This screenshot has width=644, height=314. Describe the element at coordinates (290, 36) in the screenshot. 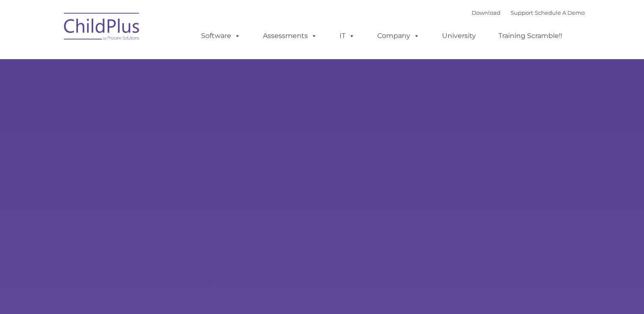

I see `a: Assessments` at that location.